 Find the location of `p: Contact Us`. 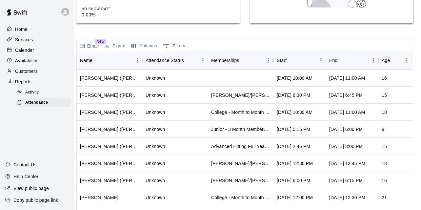

p: Contact Us is located at coordinates (25, 165).